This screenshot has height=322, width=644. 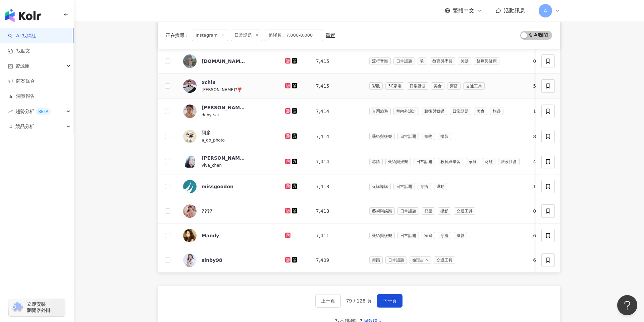 I want to click on a: KOL Avatarmissgoodon, so click(x=229, y=187).